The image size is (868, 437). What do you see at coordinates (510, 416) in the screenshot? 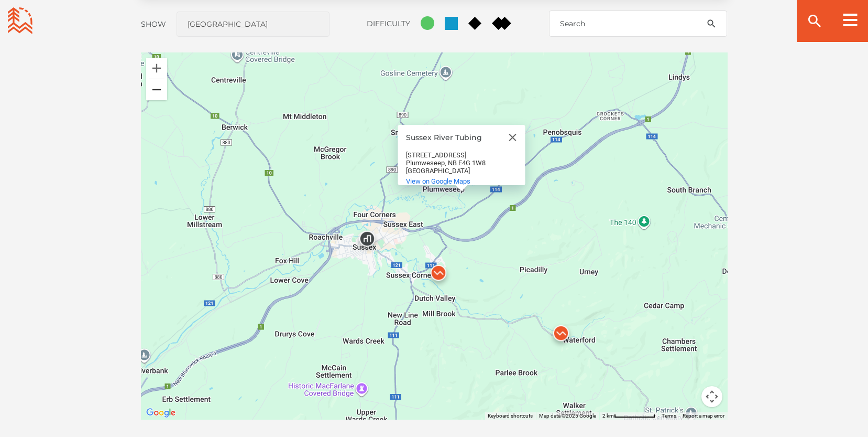
I see `button: Keyboard shortcuts` at bounding box center [510, 416].